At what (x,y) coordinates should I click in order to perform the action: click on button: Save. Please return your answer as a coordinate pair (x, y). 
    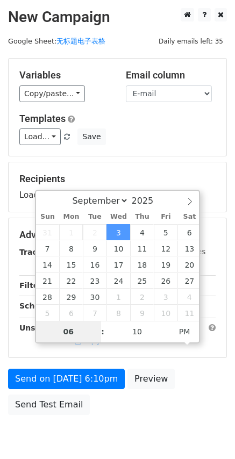
    Looking at the image, I should click on (91, 136).